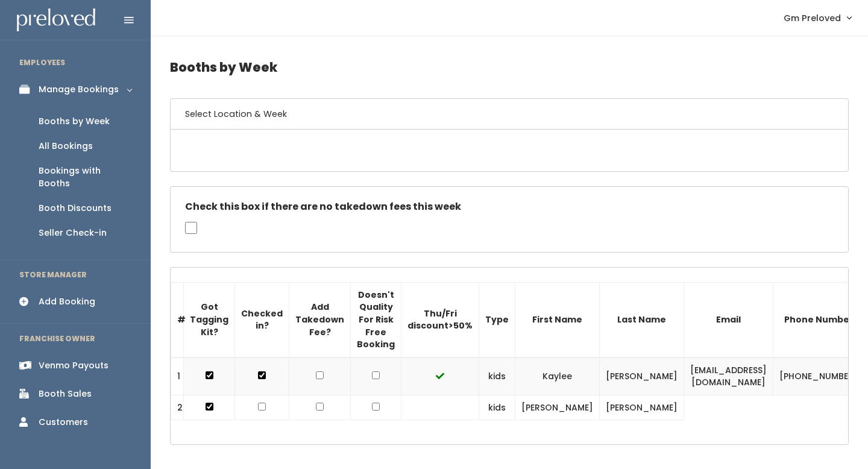 This screenshot has width=868, height=469. Describe the element at coordinates (85, 177) in the screenshot. I see `div: Bookings with Booths` at that location.